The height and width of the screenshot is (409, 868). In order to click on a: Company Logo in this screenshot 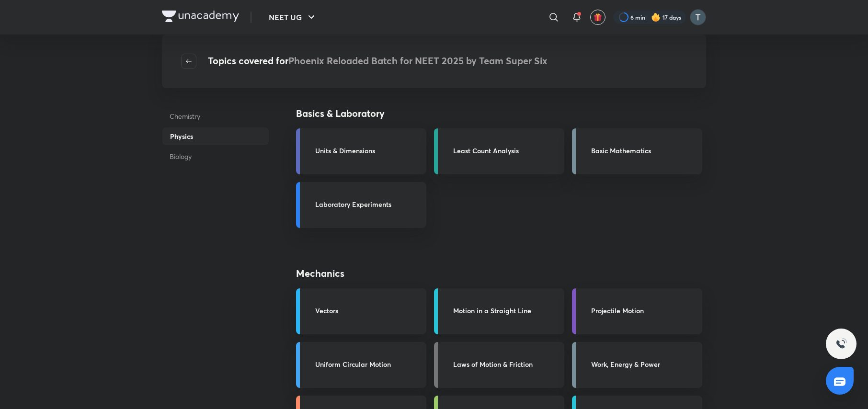, I will do `click(200, 17)`.